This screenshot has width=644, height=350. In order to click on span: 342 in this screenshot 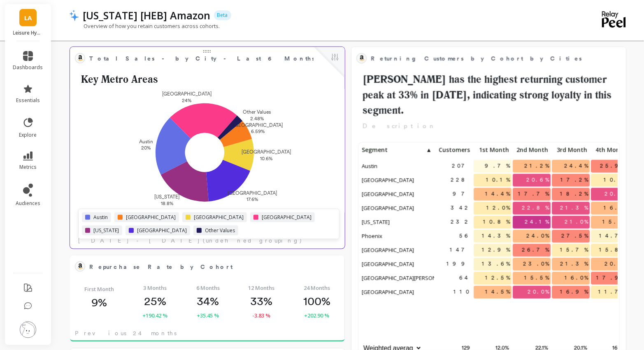, I will do `click(460, 208)`.